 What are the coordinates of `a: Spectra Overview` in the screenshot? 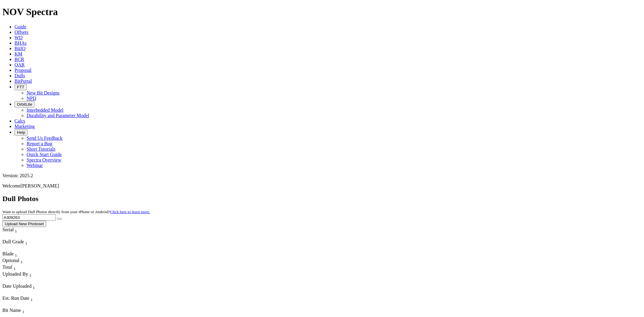 It's located at (44, 160).